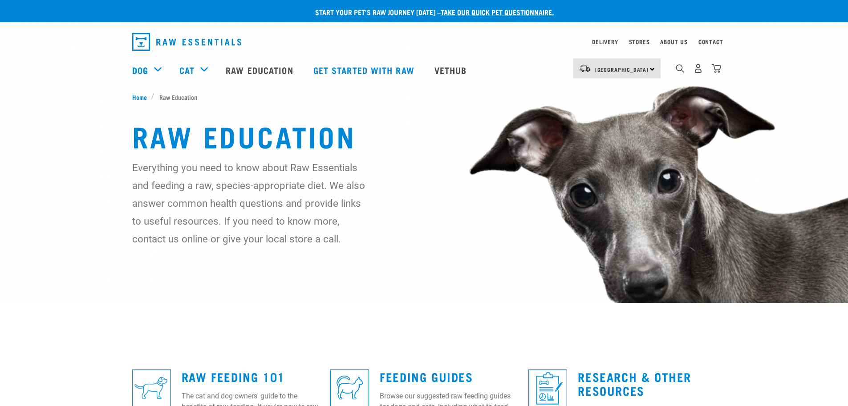  I want to click on a: Stores, so click(640, 41).